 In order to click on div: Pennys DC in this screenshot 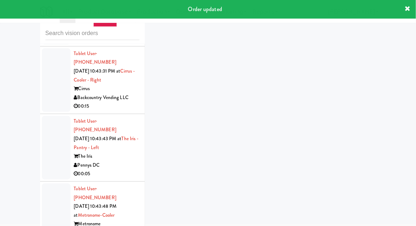, I will do `click(107, 165)`.